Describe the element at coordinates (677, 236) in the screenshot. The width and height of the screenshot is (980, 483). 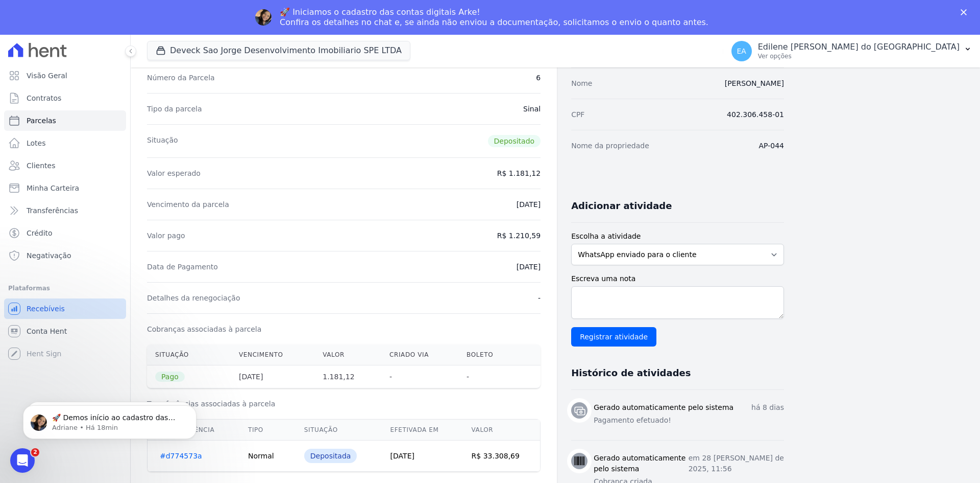
I see `label: Escolha a atividade` at that location.